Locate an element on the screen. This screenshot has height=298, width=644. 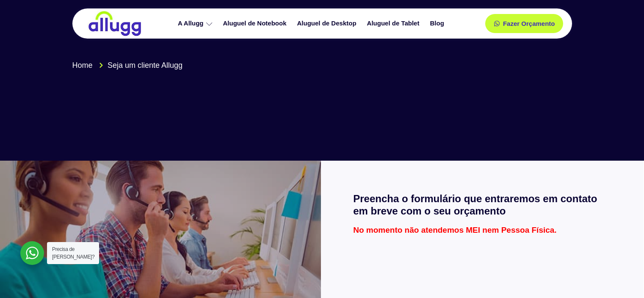
p: No momento não atendemos MEI nem Pessoa Física. is located at coordinates (482, 230).